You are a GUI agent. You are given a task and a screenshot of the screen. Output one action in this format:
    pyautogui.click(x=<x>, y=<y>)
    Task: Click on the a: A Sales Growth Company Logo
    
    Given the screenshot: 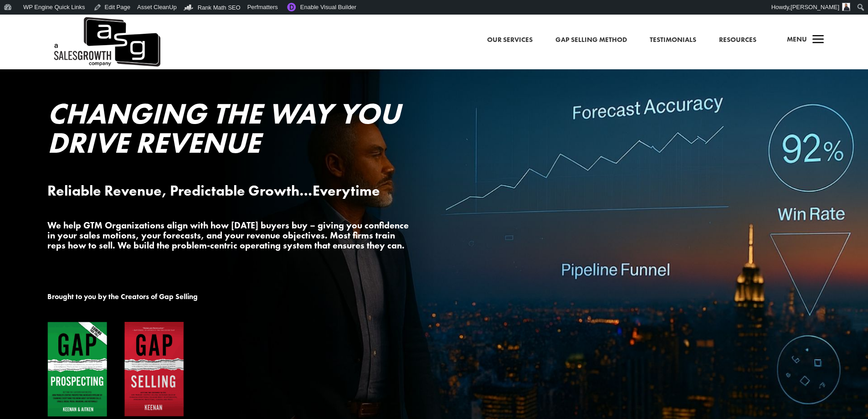 What is the action you would take?
    pyautogui.click(x=106, y=42)
    